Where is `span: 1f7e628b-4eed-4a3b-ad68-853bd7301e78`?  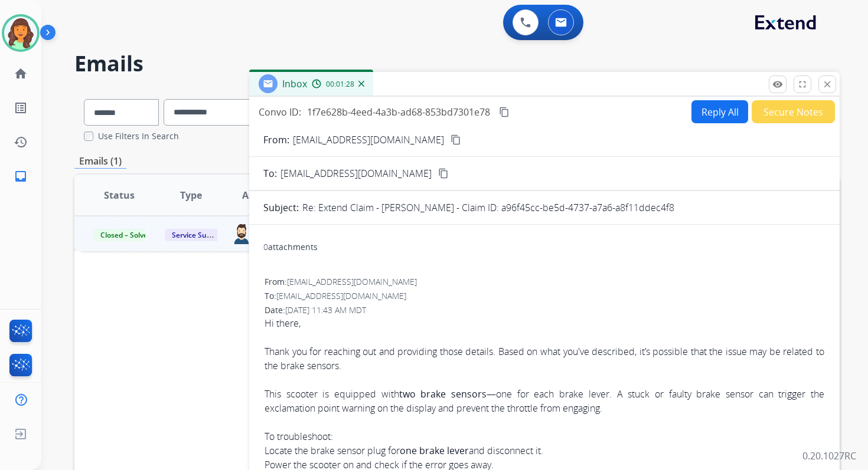 span: 1f7e628b-4eed-4a3b-ad68-853bd7301e78 is located at coordinates (399, 112).